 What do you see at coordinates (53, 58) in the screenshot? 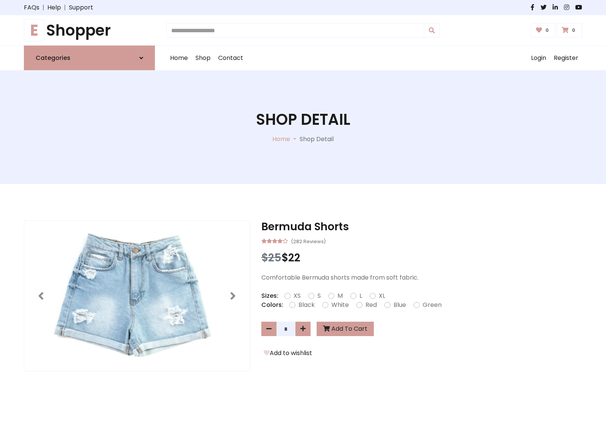
I see `h6: Categories` at bounding box center [53, 58].